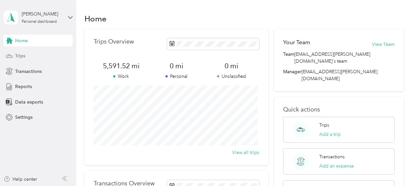 Image resolution: width=415 pixels, height=186 pixels. What do you see at coordinates (337, 165) in the screenshot?
I see `button: Add an expense` at bounding box center [337, 165].